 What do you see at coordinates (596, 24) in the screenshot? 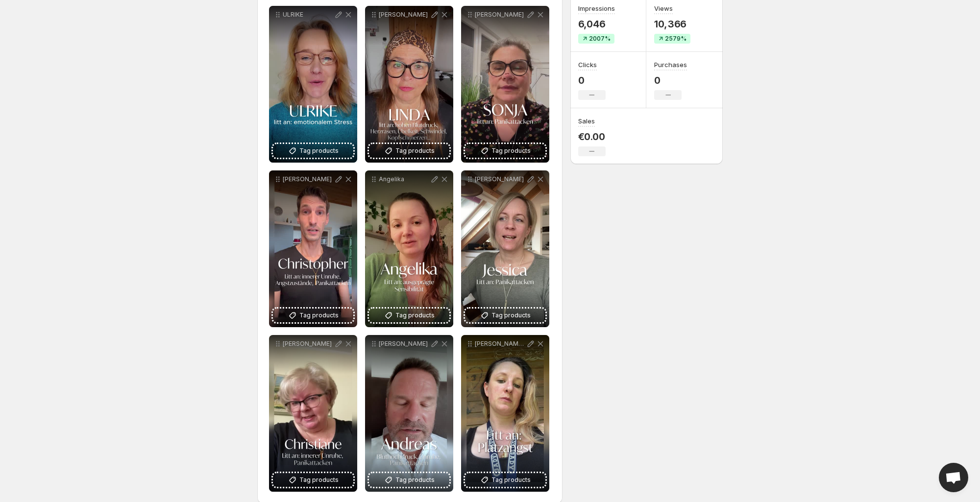
I see `p: 6,046` at bounding box center [596, 24].